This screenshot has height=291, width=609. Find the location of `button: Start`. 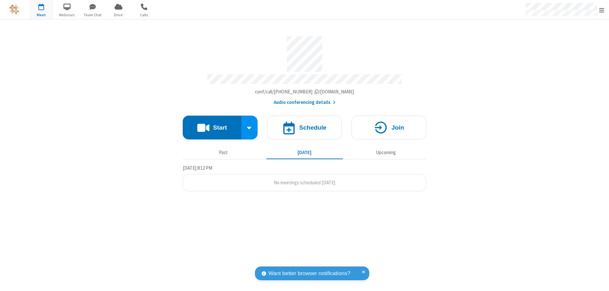

button: Start is located at coordinates (212, 127).